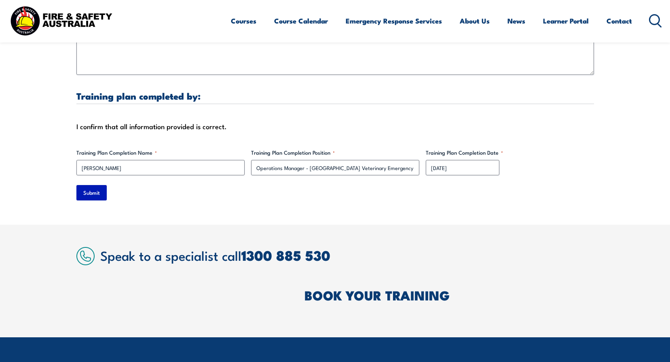 The height and width of the screenshot is (362, 670). Describe the element at coordinates (463, 167) in the screenshot. I see `input: dd/mm/yyyy` at that location.